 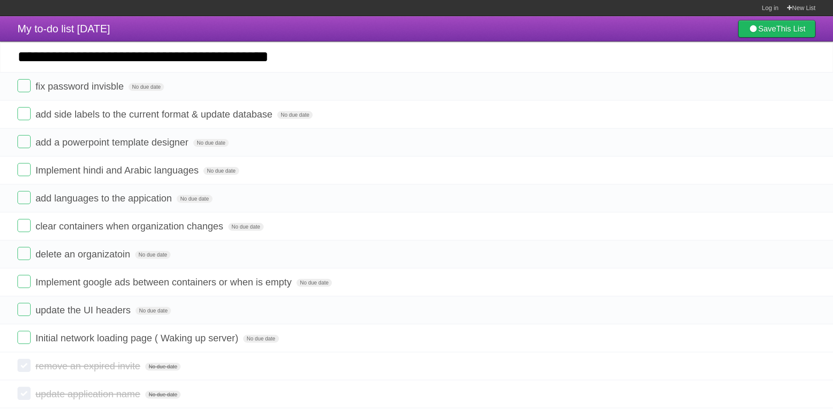 I want to click on span: Implement google ads between containers or when is empty, so click(x=165, y=282).